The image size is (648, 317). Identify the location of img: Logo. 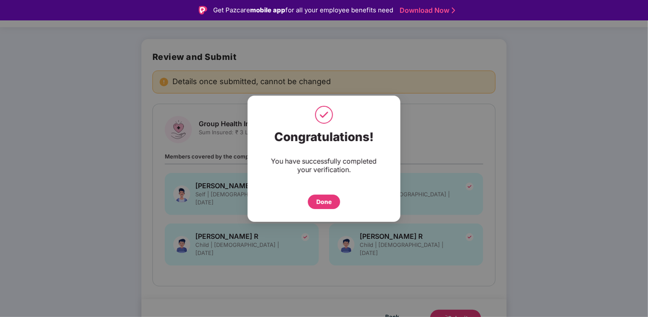
(203, 10).